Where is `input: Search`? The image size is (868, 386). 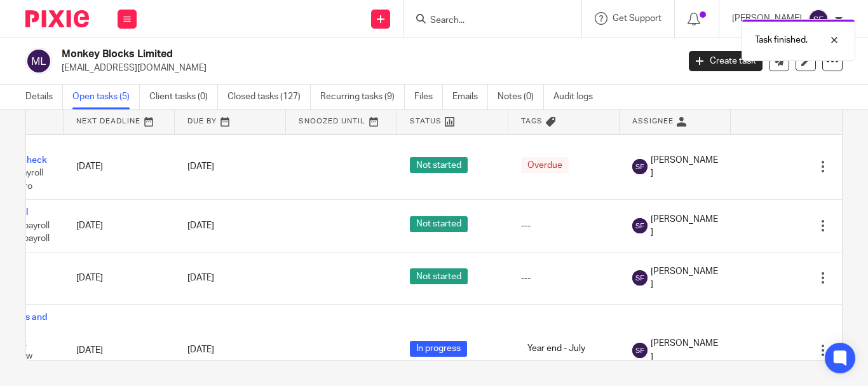
input: Search is located at coordinates (487, 21).